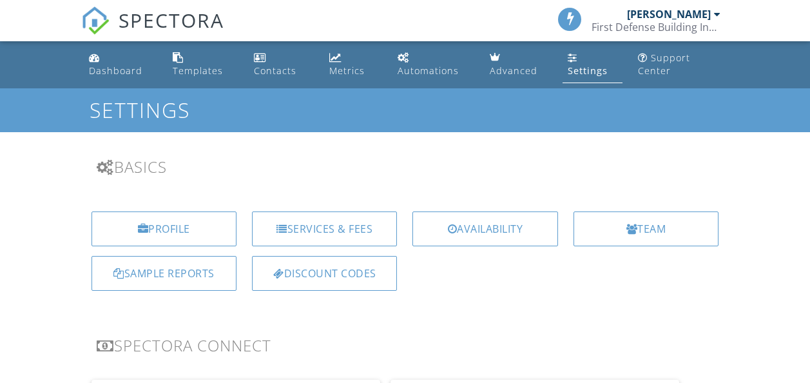  I want to click on a: Support Center, so click(679, 64).